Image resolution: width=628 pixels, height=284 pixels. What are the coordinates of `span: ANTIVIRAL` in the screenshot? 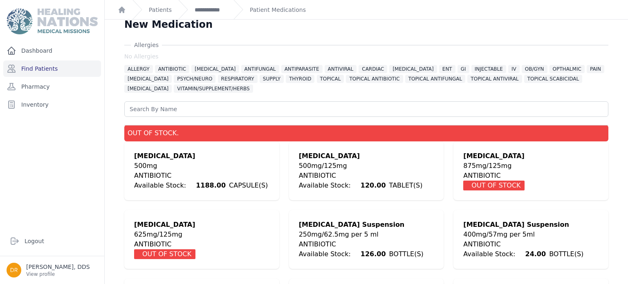 It's located at (341, 69).